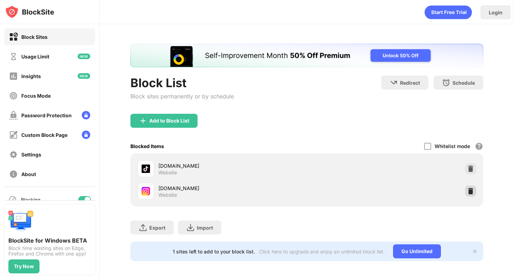  I want to click on img: logo-blocksite.svg, so click(29, 12).